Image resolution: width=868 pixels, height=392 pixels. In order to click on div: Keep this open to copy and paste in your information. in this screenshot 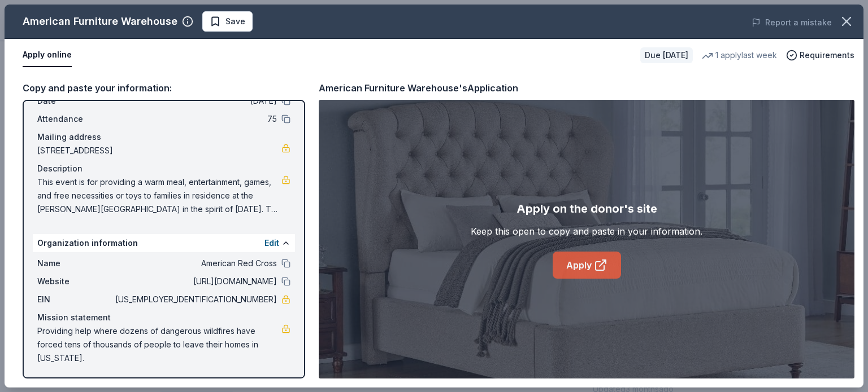, I will do `click(587, 231)`.